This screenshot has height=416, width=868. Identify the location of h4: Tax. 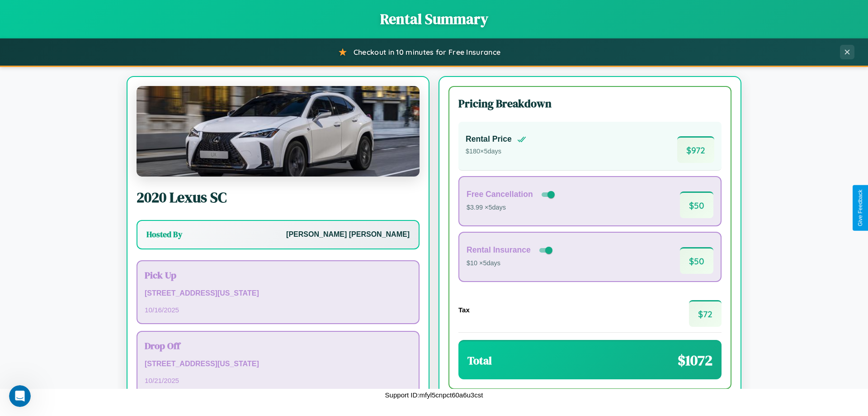
(464, 310).